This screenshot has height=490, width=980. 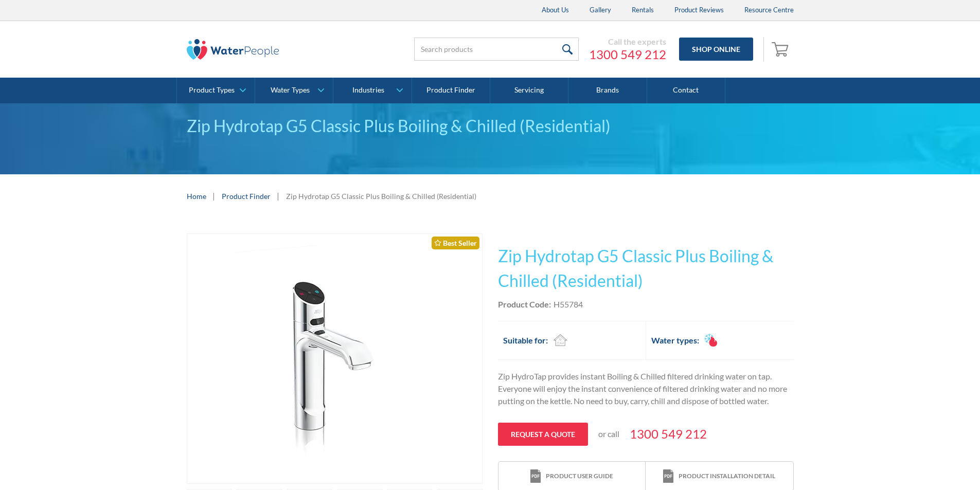 What do you see at coordinates (197, 196) in the screenshot?
I see `a: Home` at bounding box center [197, 196].